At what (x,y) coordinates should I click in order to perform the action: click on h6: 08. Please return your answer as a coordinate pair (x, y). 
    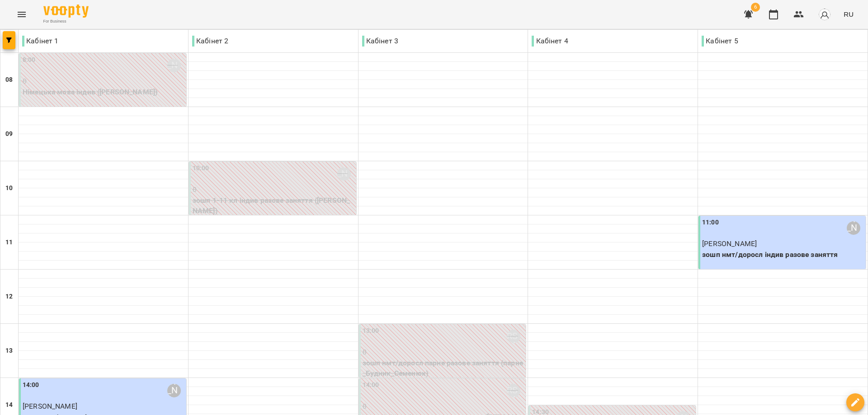
    Looking at the image, I should click on (9, 80).